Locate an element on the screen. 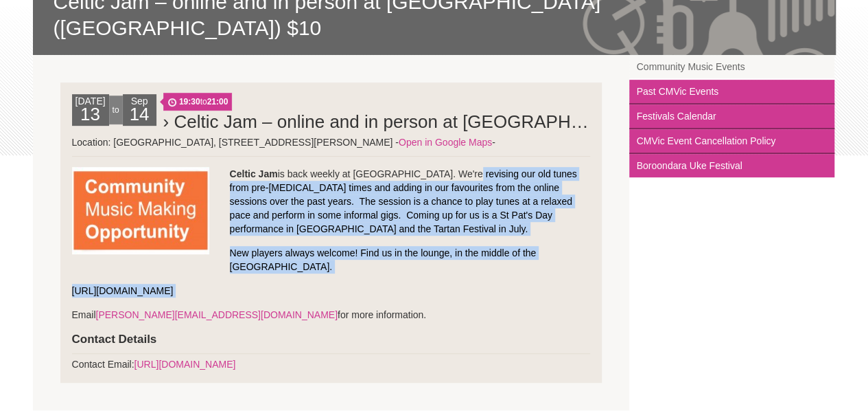 The image size is (868, 411). p: Email for more information. is located at coordinates (331, 315).